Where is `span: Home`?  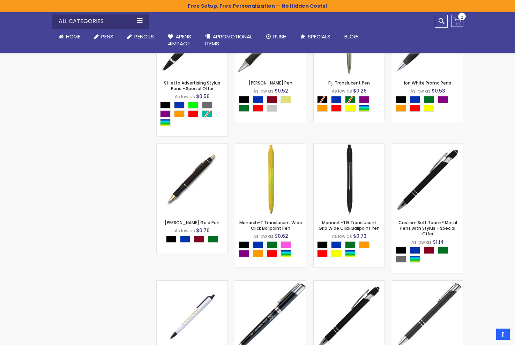
span: Home is located at coordinates (73, 36).